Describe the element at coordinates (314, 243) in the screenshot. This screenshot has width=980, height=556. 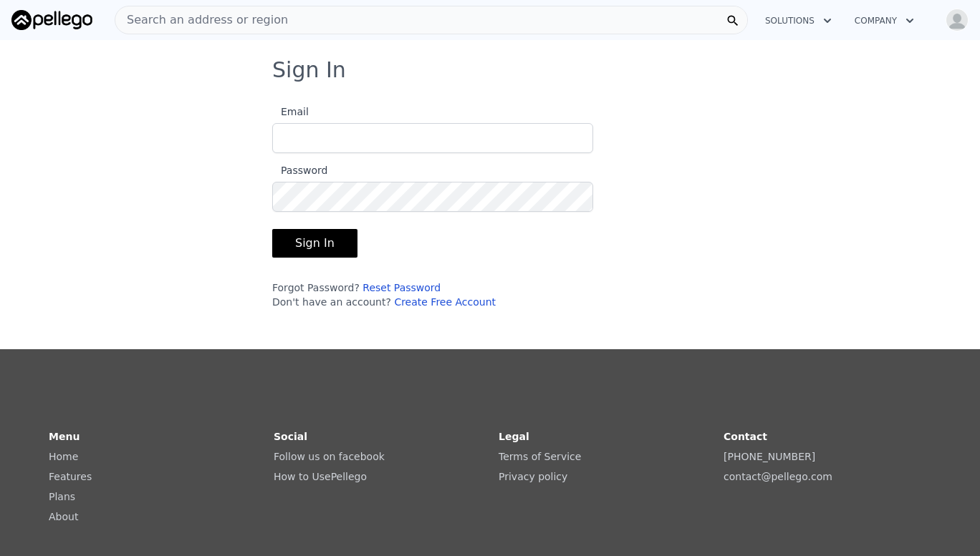
I see `button: Sign In` at that location.